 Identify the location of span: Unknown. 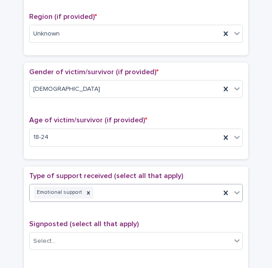
(46, 34).